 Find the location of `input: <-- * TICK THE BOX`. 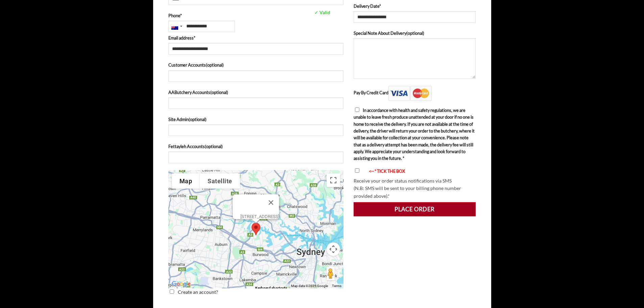

input: <-- * TICK THE BOX is located at coordinates (357, 171).